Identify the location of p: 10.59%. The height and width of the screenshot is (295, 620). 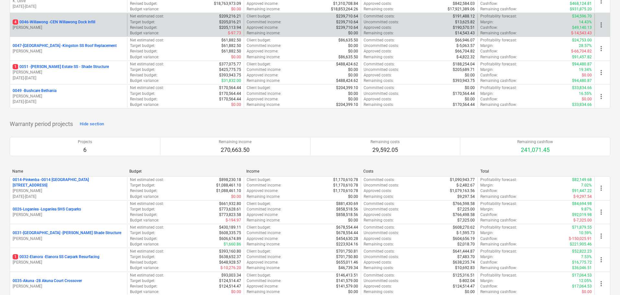
(585, 233).